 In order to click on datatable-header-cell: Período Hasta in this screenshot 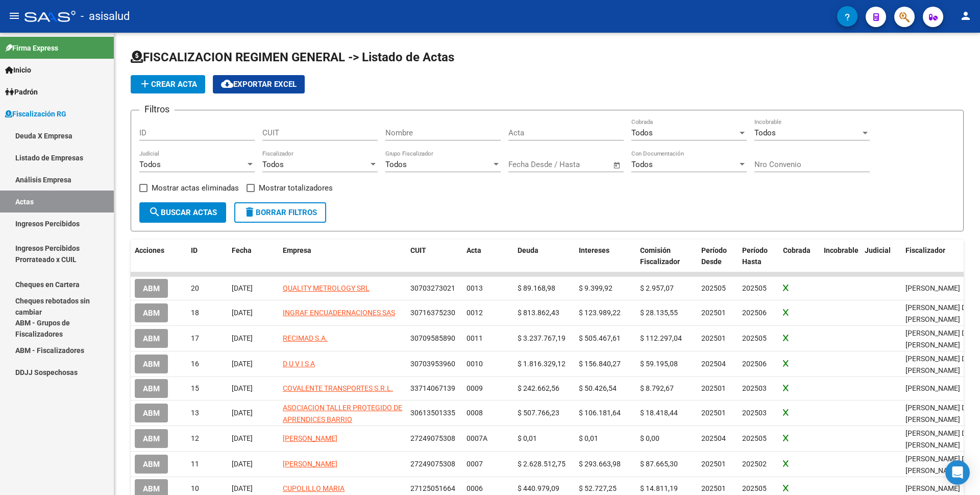, I will do `click(758, 257)`.